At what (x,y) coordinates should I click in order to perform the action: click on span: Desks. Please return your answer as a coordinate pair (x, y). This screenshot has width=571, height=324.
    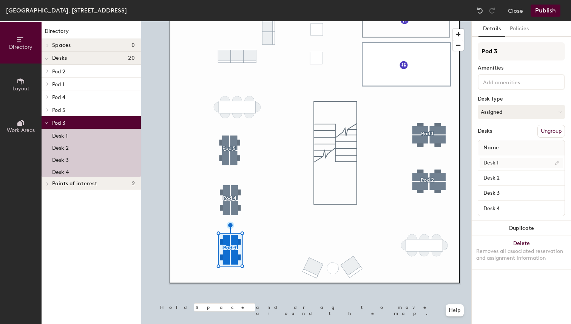
    Looking at the image, I should click on (59, 58).